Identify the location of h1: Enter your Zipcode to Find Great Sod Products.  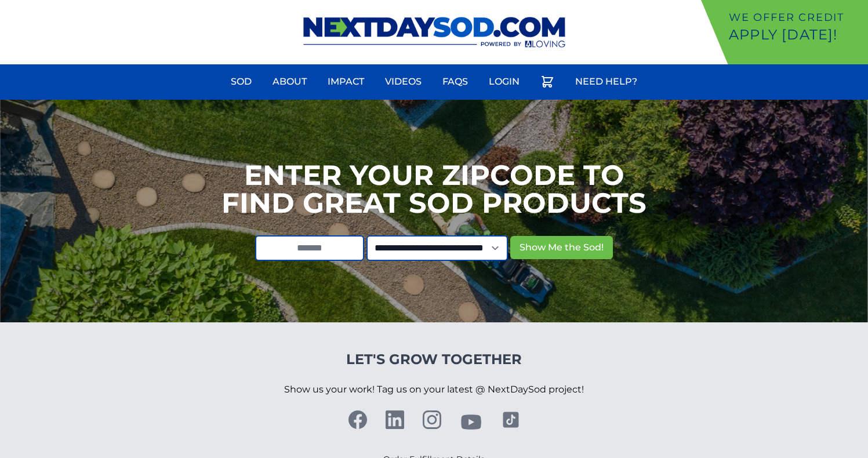
(434, 189).